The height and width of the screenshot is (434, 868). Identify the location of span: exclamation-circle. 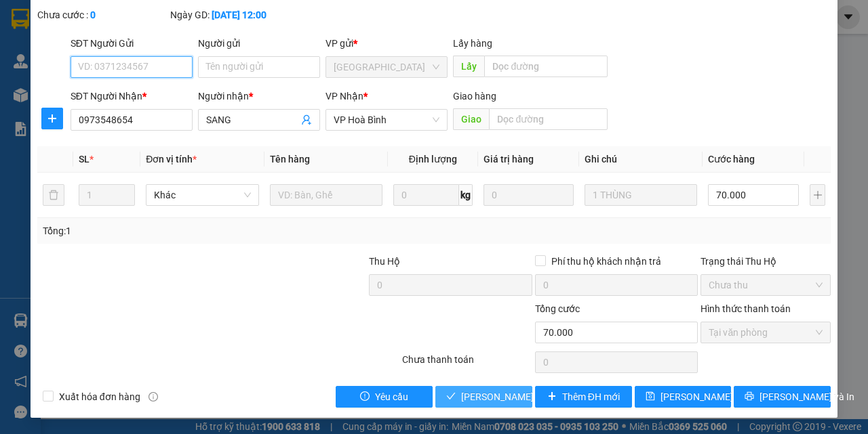
(365, 398).